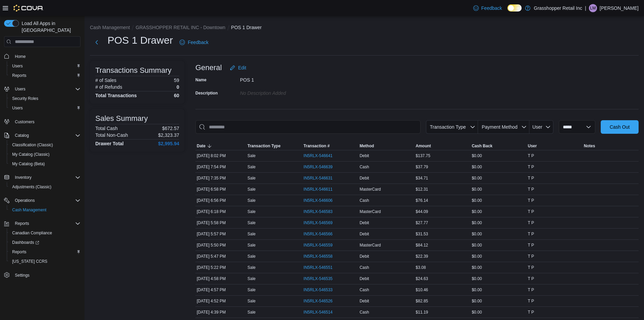 This screenshot has width=644, height=320. Describe the element at coordinates (482, 146) in the screenshot. I see `span: Cash Back` at that location.